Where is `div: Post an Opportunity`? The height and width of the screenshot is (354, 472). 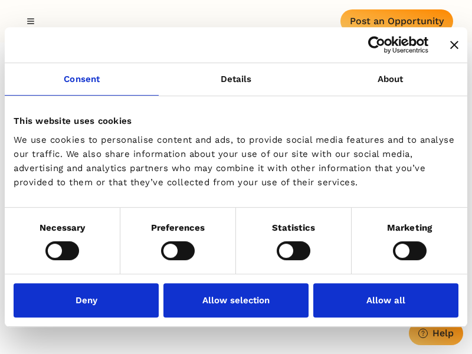
div: Post an Opportunity is located at coordinates (397, 21).